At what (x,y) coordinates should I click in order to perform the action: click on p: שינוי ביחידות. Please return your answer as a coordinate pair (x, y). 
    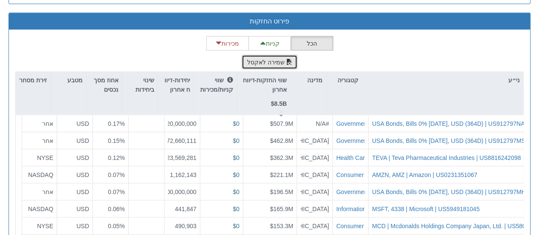
    Looking at the image, I should click on (140, 85).